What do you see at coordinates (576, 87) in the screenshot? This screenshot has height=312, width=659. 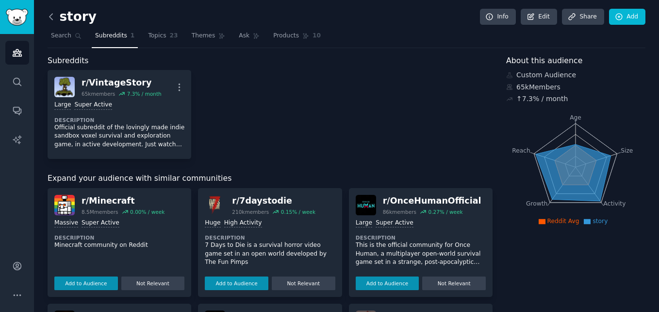 I see `div: 65k Members` at bounding box center [576, 87].